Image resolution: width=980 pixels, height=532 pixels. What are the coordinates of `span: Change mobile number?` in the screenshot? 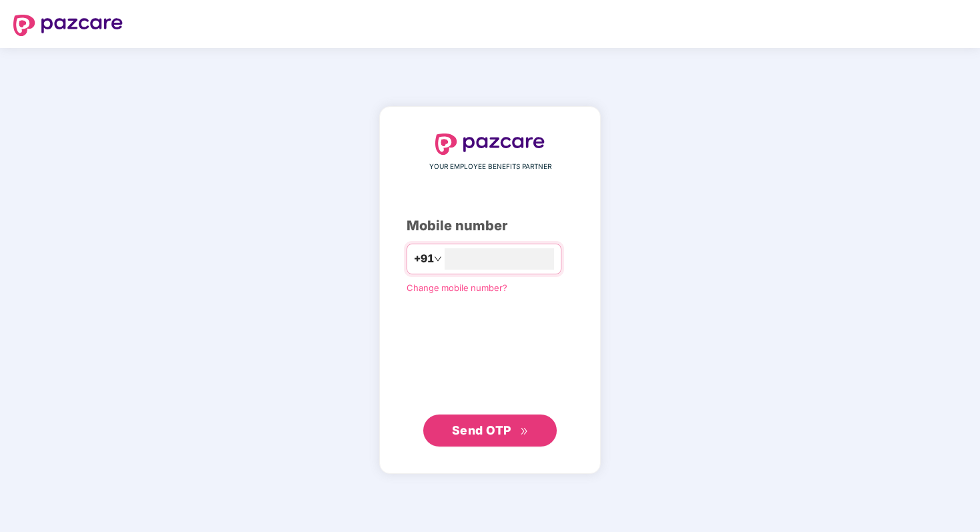 It's located at (457, 288).